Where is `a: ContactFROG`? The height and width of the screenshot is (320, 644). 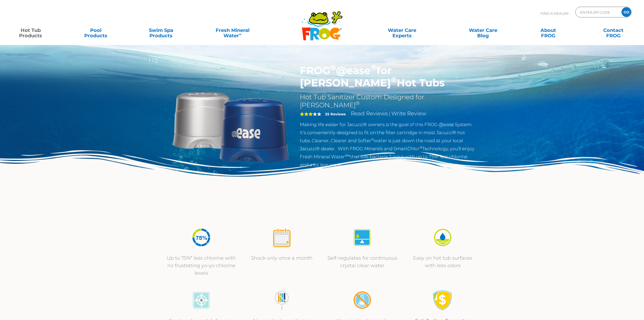 a: ContactFROG is located at coordinates (613, 31).